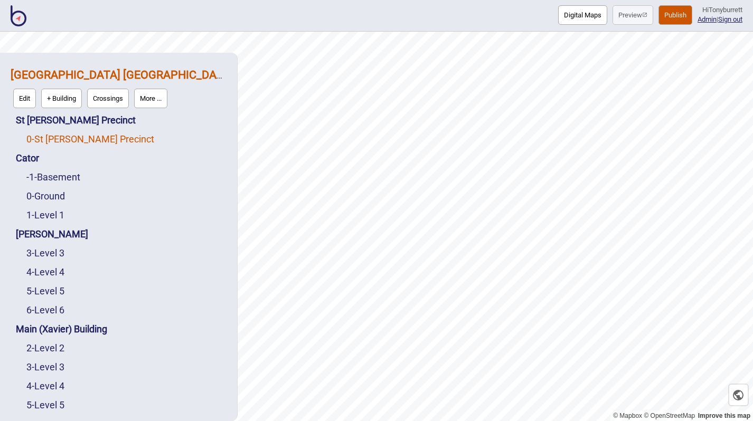 This screenshot has height=421, width=753. Describe the element at coordinates (724, 416) in the screenshot. I see `a: Map feedback` at that location.